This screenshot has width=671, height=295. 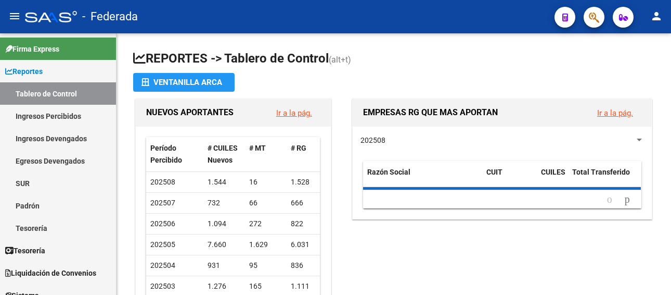 I want to click on span: Total Transferido, so click(x=601, y=172).